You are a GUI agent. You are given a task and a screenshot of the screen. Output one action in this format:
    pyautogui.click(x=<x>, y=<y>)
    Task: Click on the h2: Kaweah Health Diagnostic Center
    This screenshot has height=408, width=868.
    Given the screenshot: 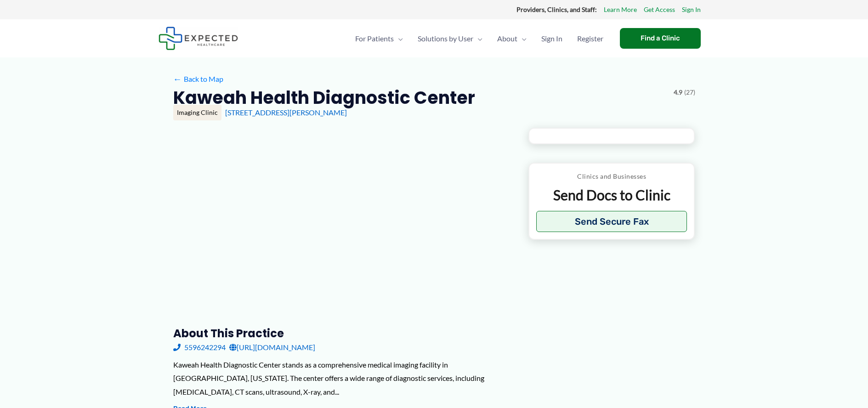 What is the action you would take?
    pyautogui.click(x=324, y=97)
    